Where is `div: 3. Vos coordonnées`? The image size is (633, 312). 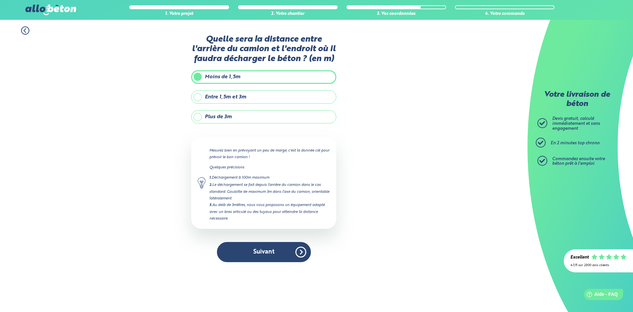
div: 3. Vos coordonnées is located at coordinates (397, 14).